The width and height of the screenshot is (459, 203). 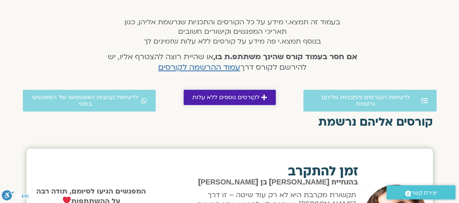 What do you see at coordinates (370, 101) in the screenshot?
I see `a: לרשימת הקורסים והתכניות אליהם נרשמת` at bounding box center [370, 101].